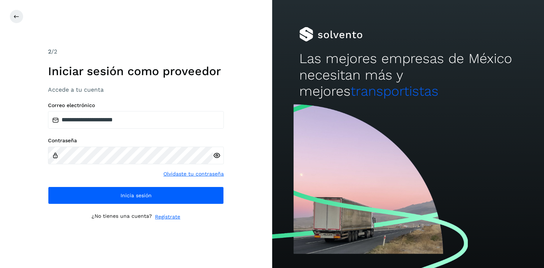 The height and width of the screenshot is (268, 544). What do you see at coordinates (194, 174) in the screenshot?
I see `a: Olvidaste tu contraseña` at bounding box center [194, 174].